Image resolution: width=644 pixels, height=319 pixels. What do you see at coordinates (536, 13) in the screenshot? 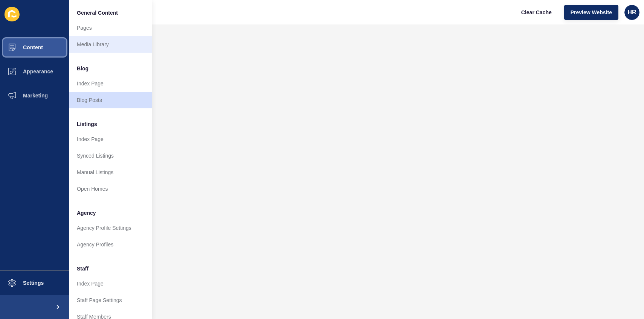
I see `button: Clear Cache` at bounding box center [536, 13].